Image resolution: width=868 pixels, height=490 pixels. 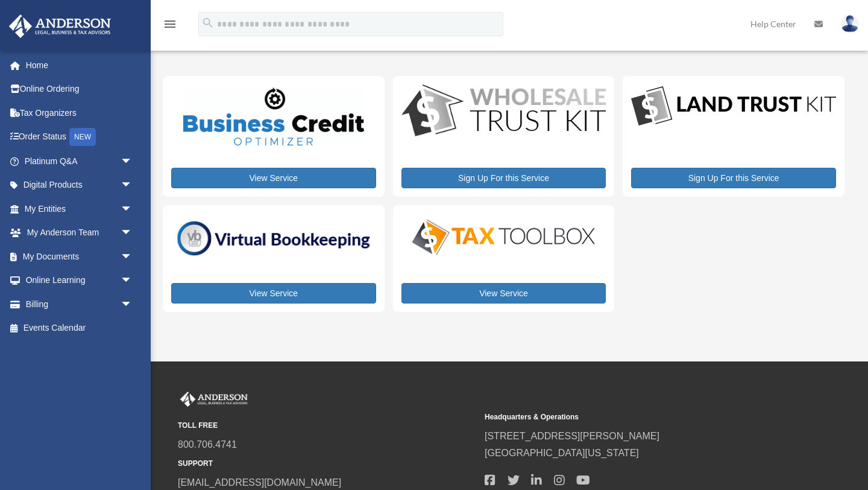 I want to click on i: search, so click(x=208, y=23).